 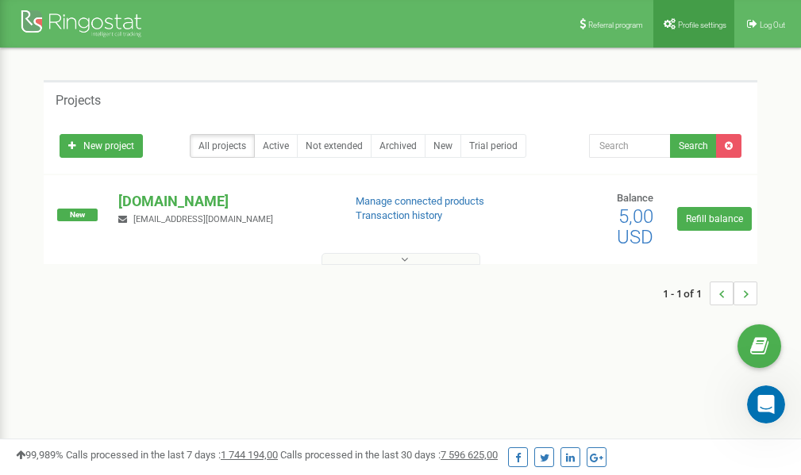 I want to click on a: Transaction history, so click(x=398, y=215).